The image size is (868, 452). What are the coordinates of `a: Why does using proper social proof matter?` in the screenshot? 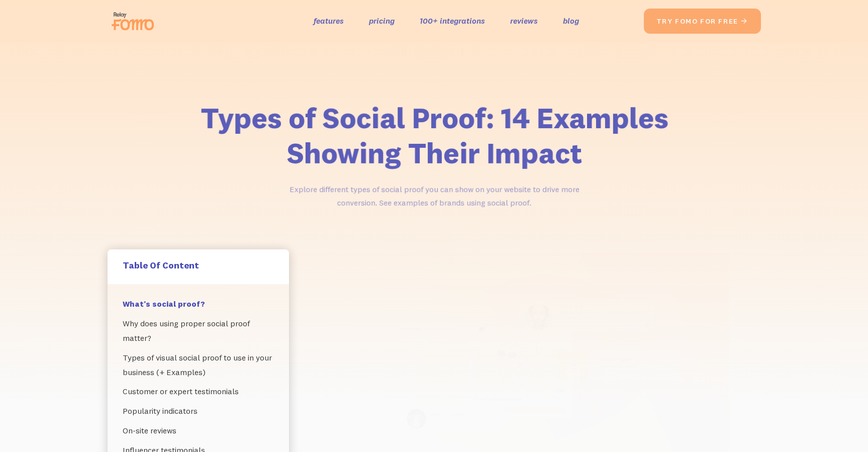 It's located at (198, 331).